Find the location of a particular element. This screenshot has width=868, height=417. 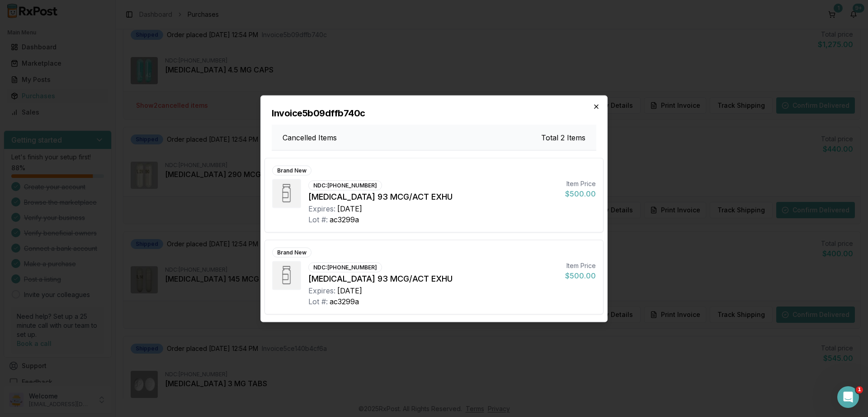

h3: Cancelled Items is located at coordinates (310, 137).